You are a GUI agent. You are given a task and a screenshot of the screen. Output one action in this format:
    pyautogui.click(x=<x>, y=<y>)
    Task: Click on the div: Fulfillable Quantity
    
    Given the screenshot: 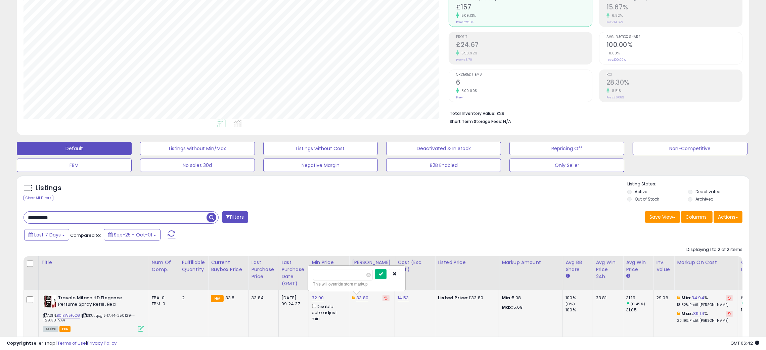 What is the action you would take?
    pyautogui.click(x=194, y=266)
    